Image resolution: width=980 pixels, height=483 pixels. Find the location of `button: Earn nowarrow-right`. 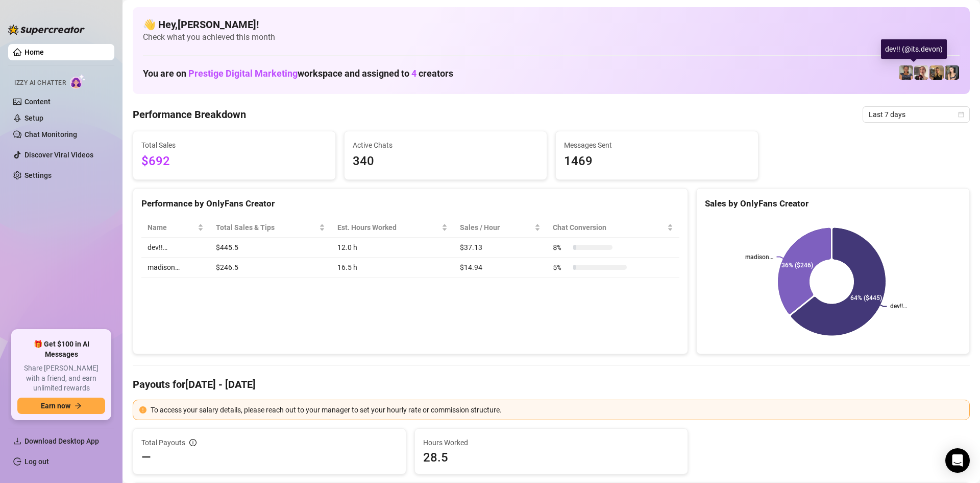

button: Earn nowarrow-right is located at coordinates (61, 406).